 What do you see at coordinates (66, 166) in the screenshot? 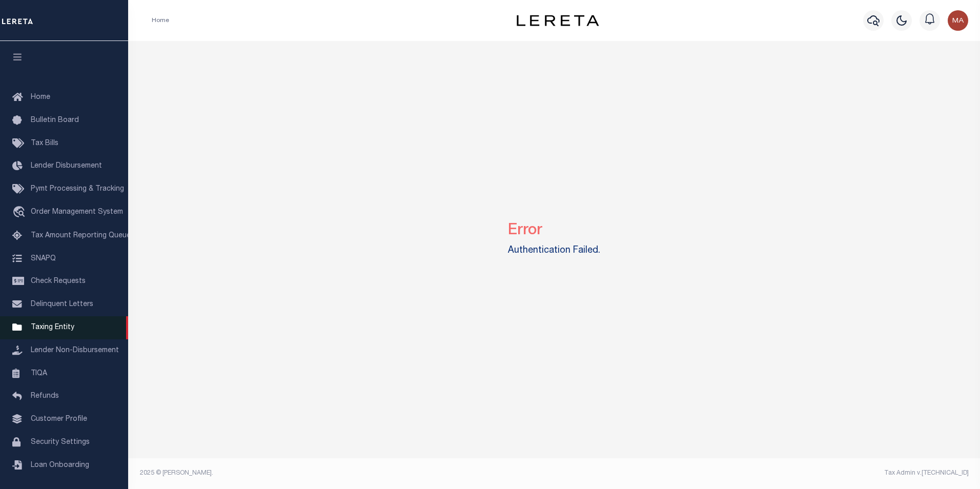
I see `span: Lender Disbursement` at bounding box center [66, 166].